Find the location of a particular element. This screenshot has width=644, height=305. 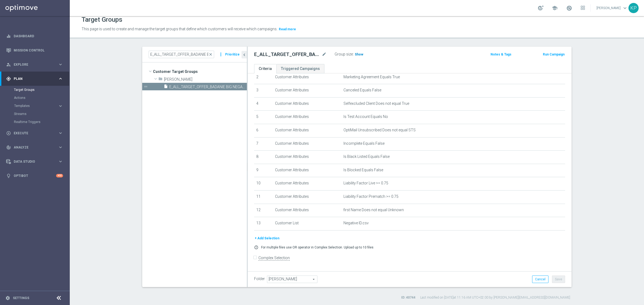

td: 13 is located at coordinates (263, 224).